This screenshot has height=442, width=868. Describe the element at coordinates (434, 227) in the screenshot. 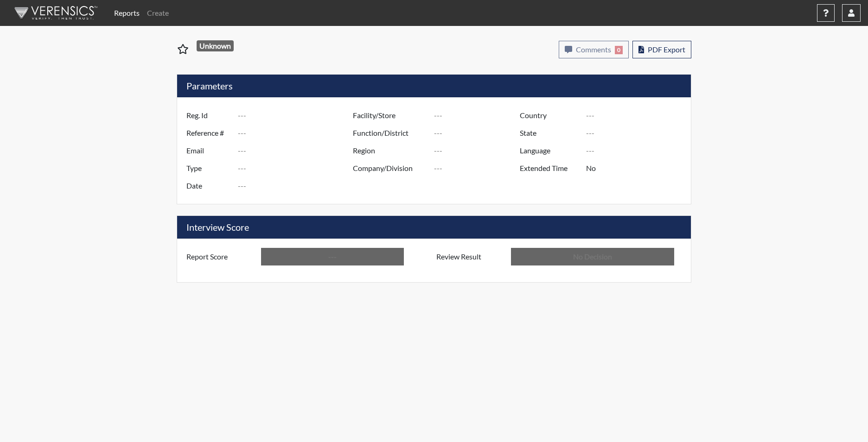

I see `h5: Interview Score` at that location.